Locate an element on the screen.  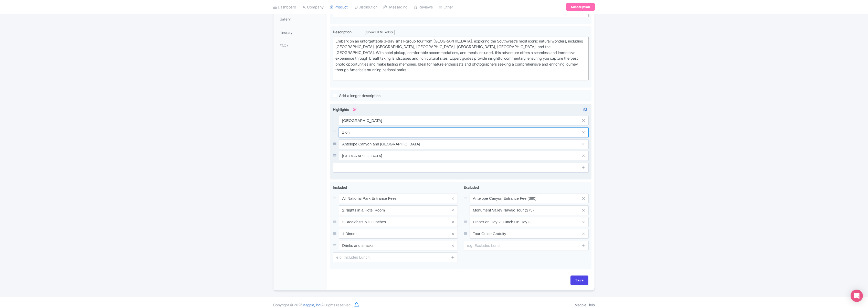
input: Save is located at coordinates (579, 280).